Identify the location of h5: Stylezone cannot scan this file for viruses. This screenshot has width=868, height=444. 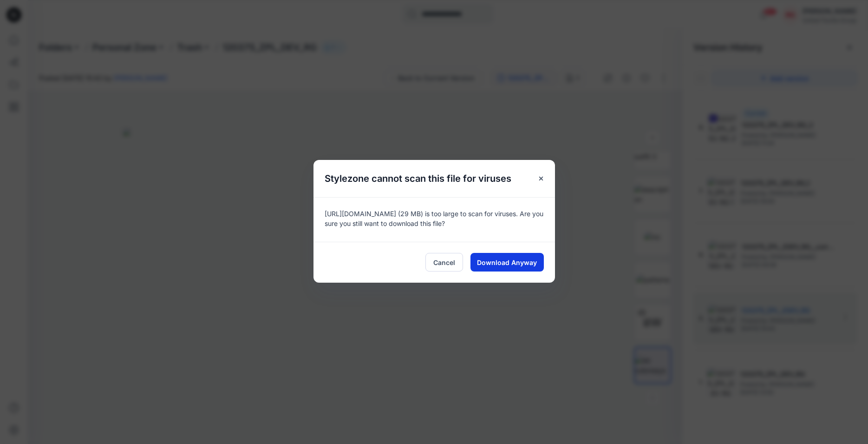
(418, 178).